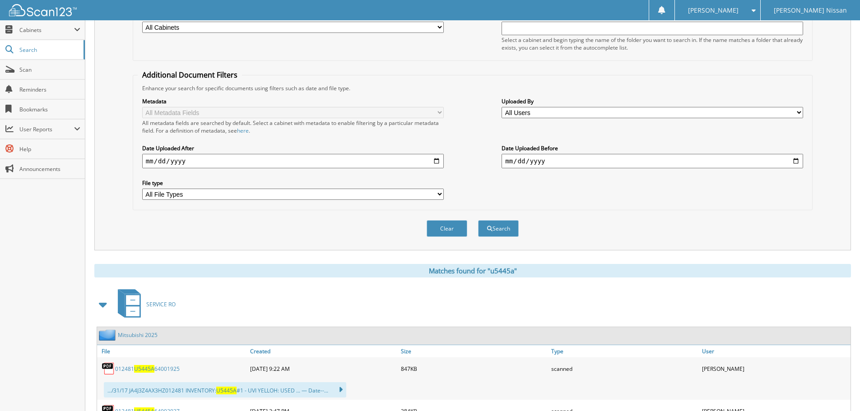 The image size is (860, 411). What do you see at coordinates (293, 148) in the screenshot?
I see `label: Date Uploaded After` at bounding box center [293, 148].